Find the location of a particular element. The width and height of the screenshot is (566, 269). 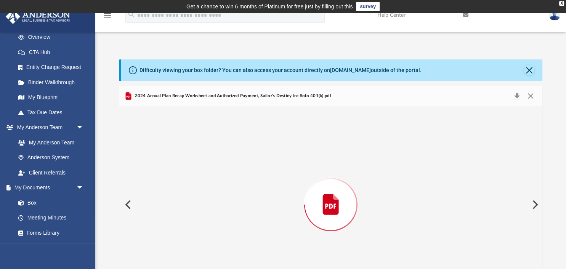

img: Anderson Advisors Platinum Portal is located at coordinates (38, 16).